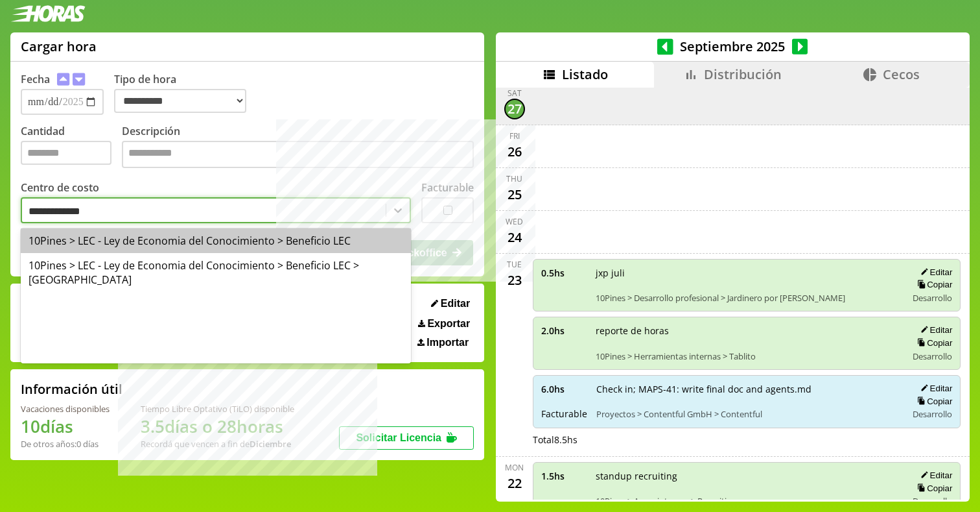 The image size is (980, 512). Describe the element at coordinates (901, 74) in the screenshot. I see `span: Cecos` at that location.